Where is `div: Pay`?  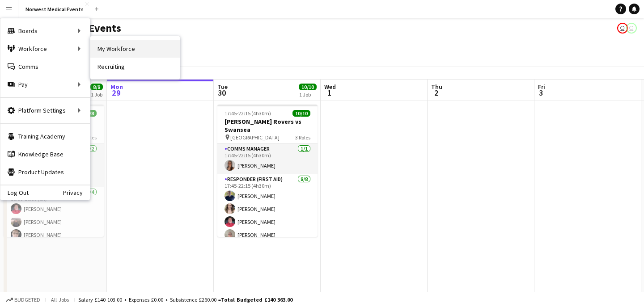
div: Pay is located at coordinates (45, 84).